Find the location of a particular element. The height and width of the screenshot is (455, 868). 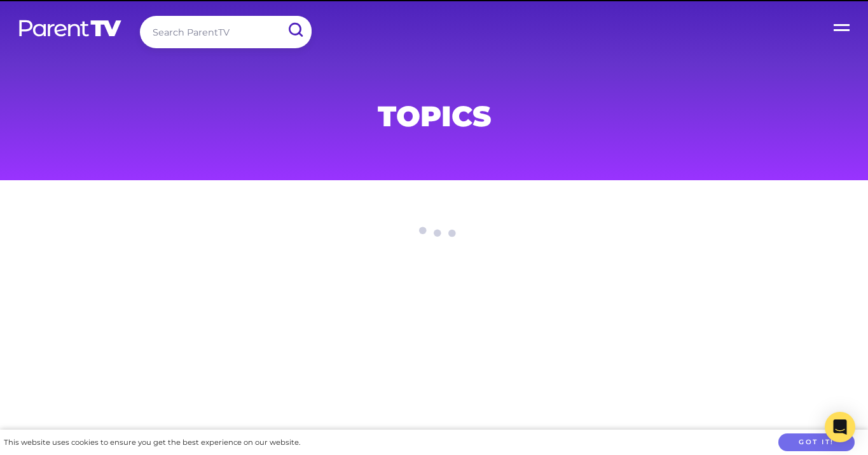

h1: Topics is located at coordinates (434, 117).